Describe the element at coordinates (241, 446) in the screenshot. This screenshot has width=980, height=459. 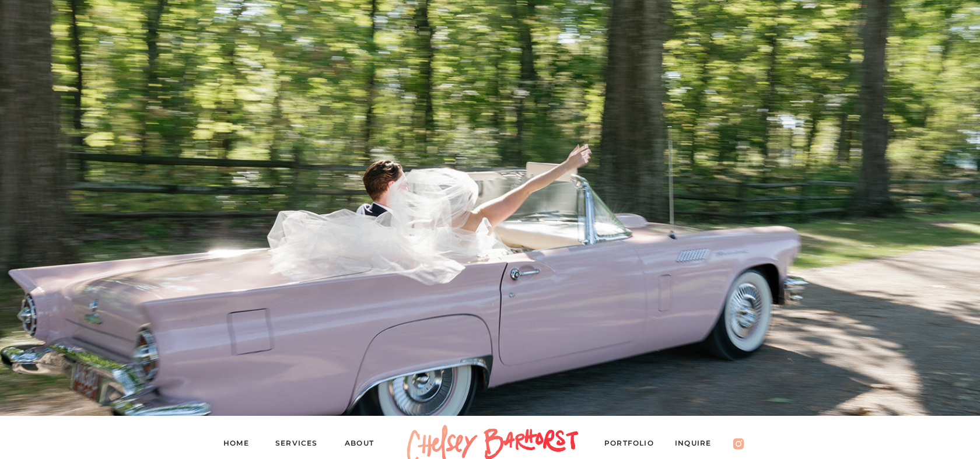
I see `nav: Home` at that location.